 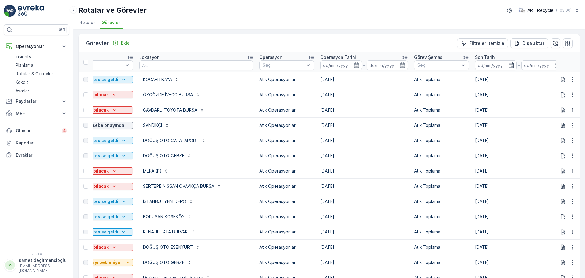 I want to click on p: Paydaşlar, so click(x=37, y=101).